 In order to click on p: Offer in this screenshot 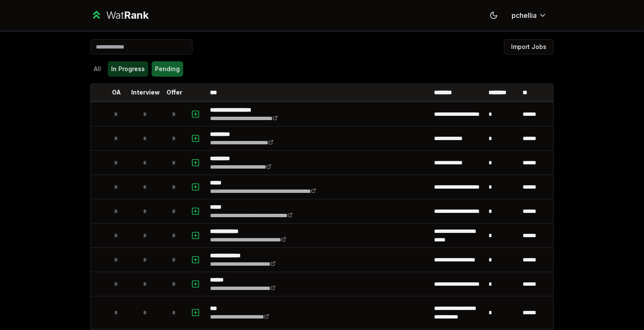, I will do `click(174, 93)`.